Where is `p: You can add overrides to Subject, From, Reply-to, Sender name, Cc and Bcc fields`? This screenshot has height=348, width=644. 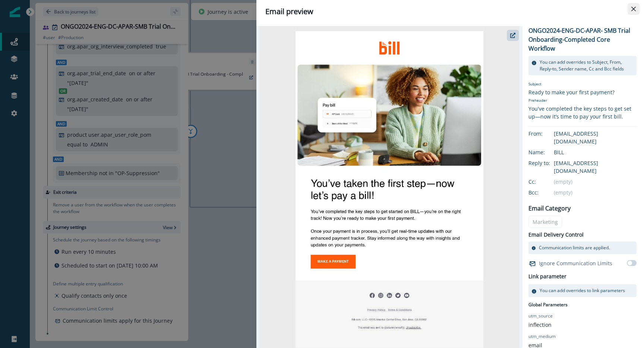 p: You can add overrides to Subject, From, Reply-to, Sender name, Cc and Bcc fields is located at coordinates (587, 66).